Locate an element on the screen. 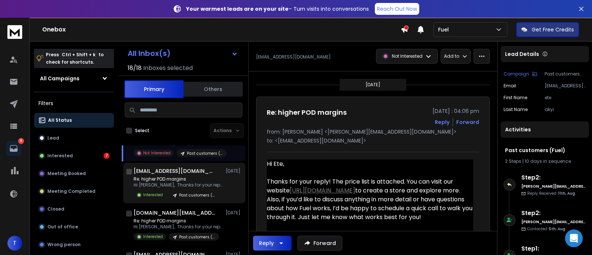 This screenshot has height=255, width=592. span: T is located at coordinates (15, 243).